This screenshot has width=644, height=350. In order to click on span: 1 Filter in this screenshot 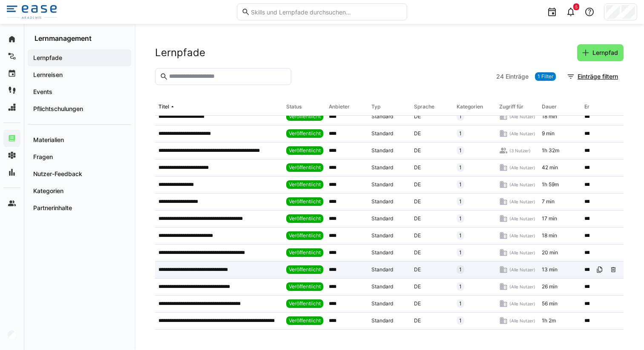, I will do `click(545, 77)`.